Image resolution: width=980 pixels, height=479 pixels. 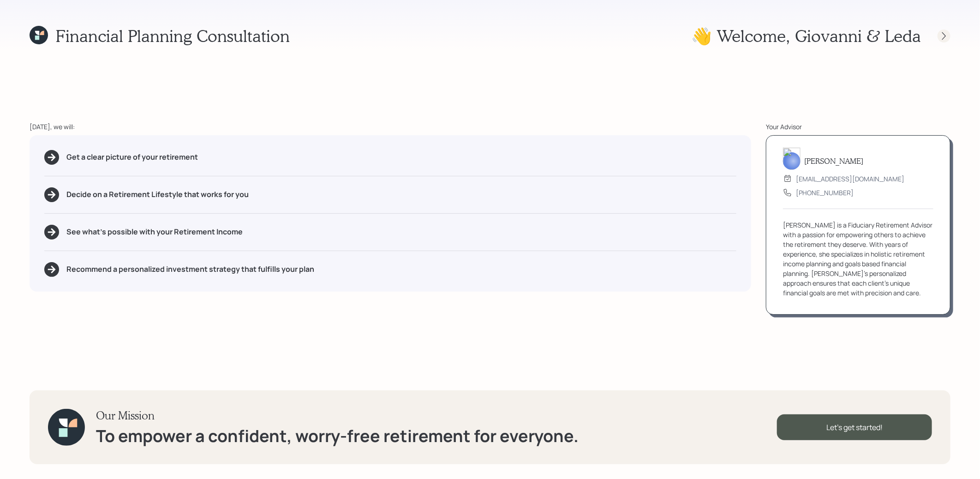 What do you see at coordinates (173, 35) in the screenshot?
I see `h1: Financial Planning Consultation` at bounding box center [173, 35].